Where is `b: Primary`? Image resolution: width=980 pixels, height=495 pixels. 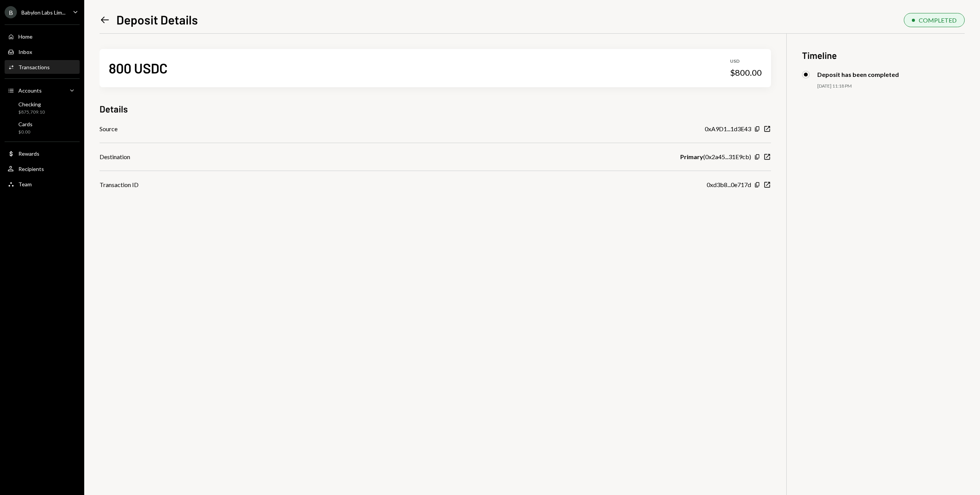 b: Primary is located at coordinates (692, 157).